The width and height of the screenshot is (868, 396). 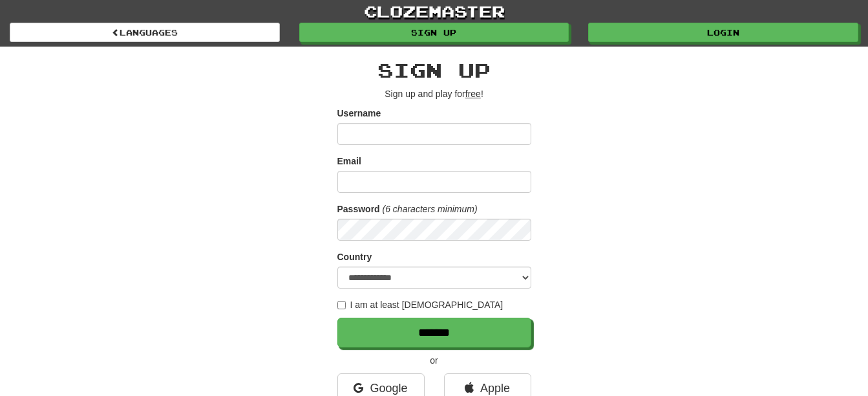 What do you see at coordinates (435, 70) in the screenshot?
I see `h2: Sign up` at bounding box center [435, 70].